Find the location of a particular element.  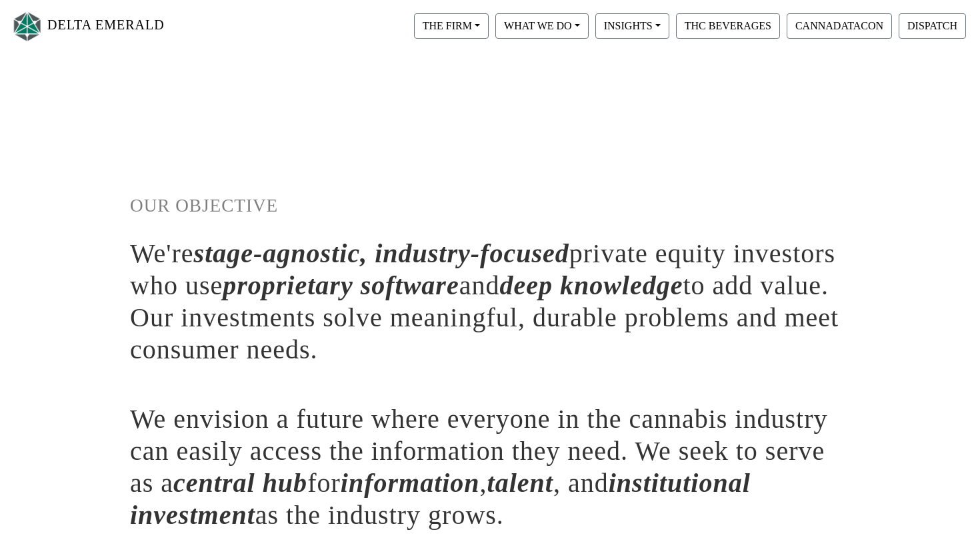

button: DISPATCH is located at coordinates (932, 26).